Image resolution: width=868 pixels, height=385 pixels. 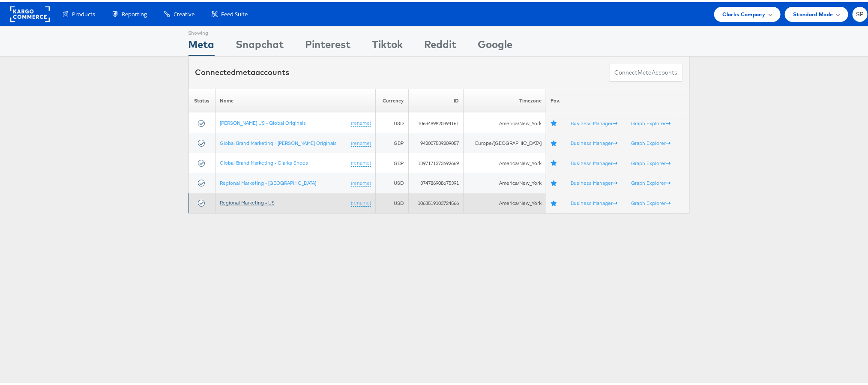 I want to click on td: 1063519103724566, so click(x=436, y=201).